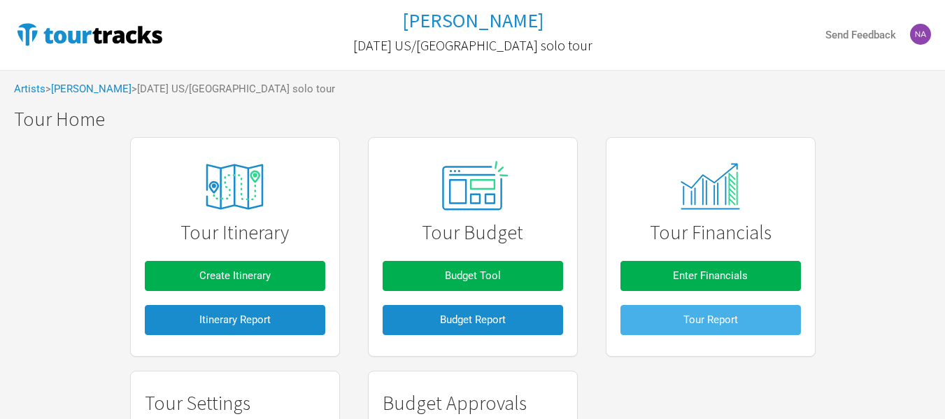 This screenshot has width=945, height=419. What do you see at coordinates (711, 320) in the screenshot?
I see `span: Tour Report` at bounding box center [711, 320].